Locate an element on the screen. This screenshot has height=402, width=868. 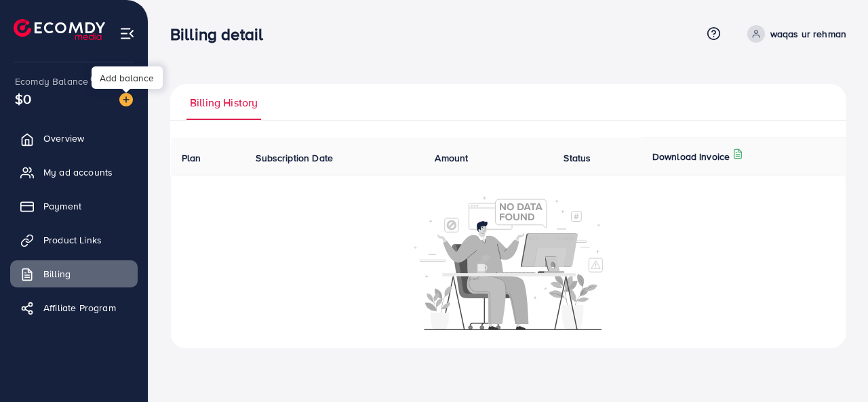
a: Payment is located at coordinates (74, 206).